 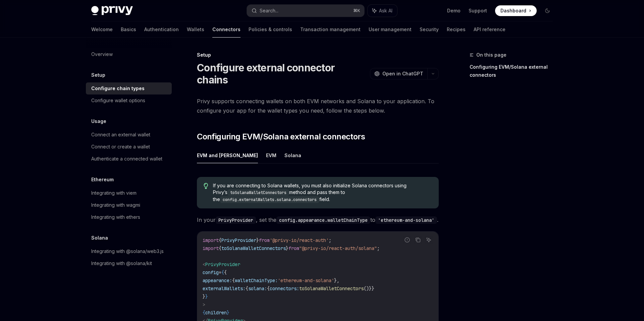 I want to click on span: Open in ChatGPT, so click(x=403, y=74).